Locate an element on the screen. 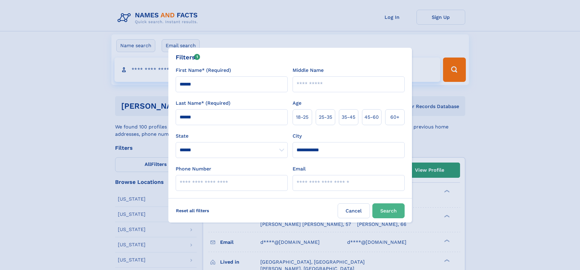 This screenshot has width=580, height=270. span: 25‑35 is located at coordinates (325, 117).